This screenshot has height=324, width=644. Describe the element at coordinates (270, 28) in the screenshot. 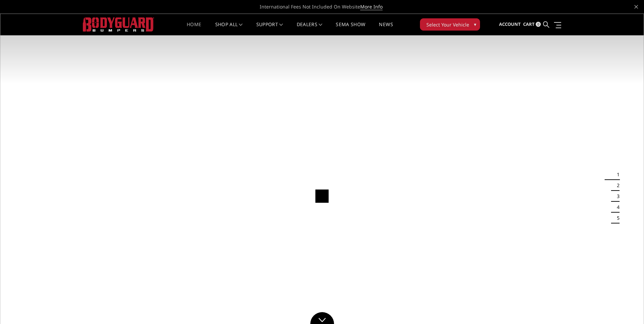

I see `a: Support` at that location.